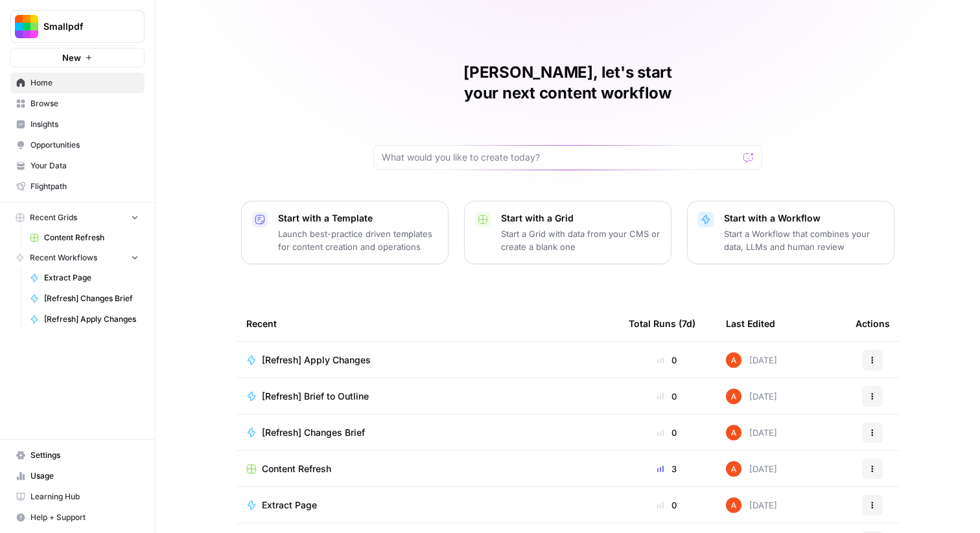  What do you see at coordinates (84, 83) in the screenshot?
I see `span: Home` at bounding box center [84, 83].